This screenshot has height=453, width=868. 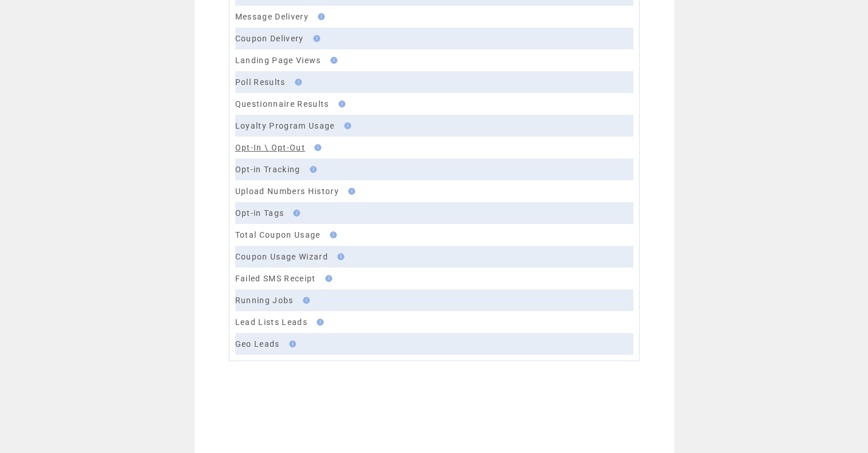 What do you see at coordinates (279, 60) in the screenshot?
I see `a: Landing Page Views` at bounding box center [279, 60].